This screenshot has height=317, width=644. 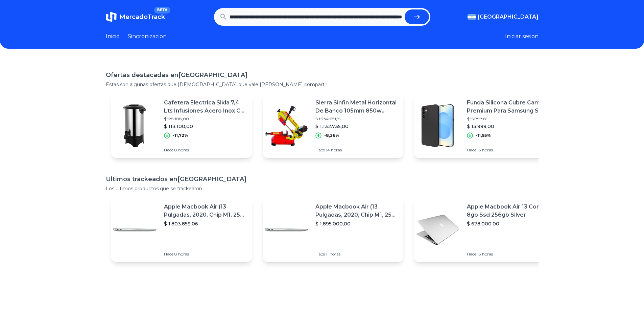 What do you see at coordinates (113, 36) in the screenshot?
I see `a: Inicio` at bounding box center [113, 36].